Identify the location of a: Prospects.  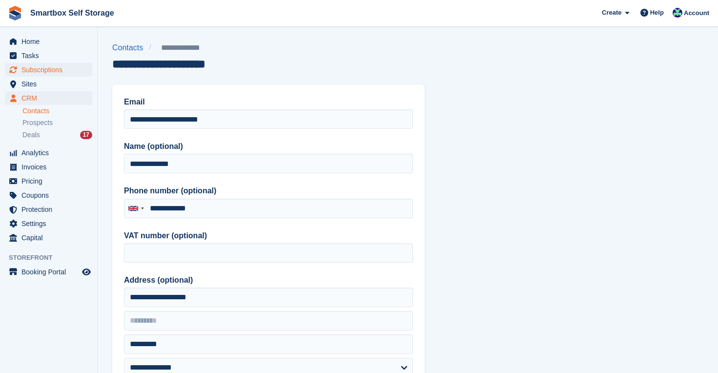
(57, 123).